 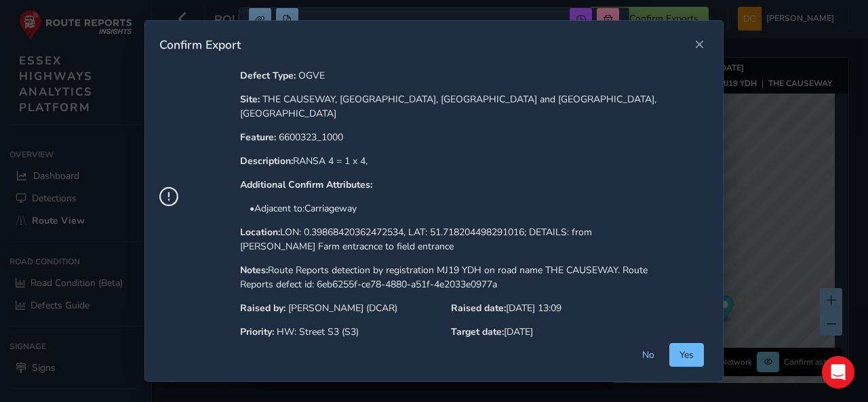 I want to click on span: No, so click(x=648, y=355).